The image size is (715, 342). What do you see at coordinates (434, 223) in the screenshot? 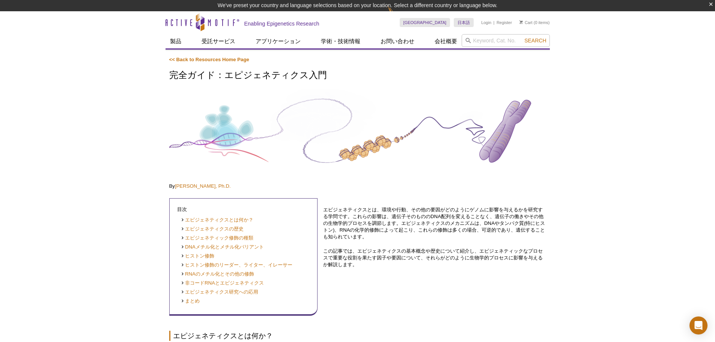
I see `p: エピジェネティクスとは、環境や行動、その他の要因がどのようにゲノムに影響を与えるかを研究する学問です。これらの影響は、遺伝子そのもののDNA配列を変えることなく、遺伝子の働きやその他の生物学的プ...` at bounding box center [434, 223].